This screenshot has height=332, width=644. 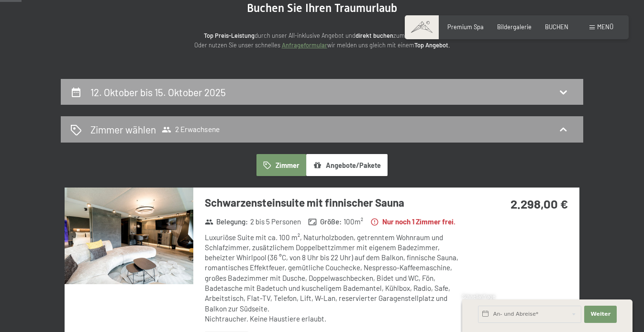 What do you see at coordinates (422, 36) in the screenshot?
I see `strong: besten Preis` at bounding box center [422, 36].